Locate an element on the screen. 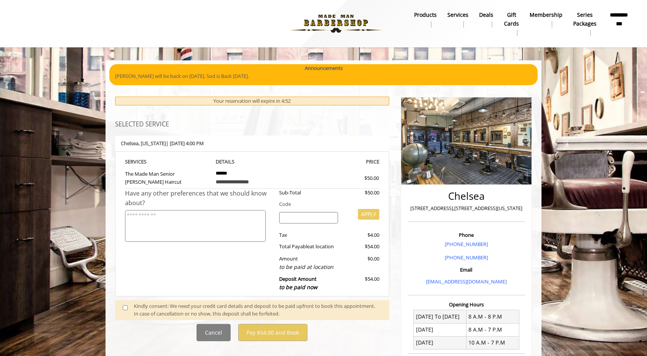 The width and height of the screenshot is (647, 356). div: $4.00 is located at coordinates (361, 235).